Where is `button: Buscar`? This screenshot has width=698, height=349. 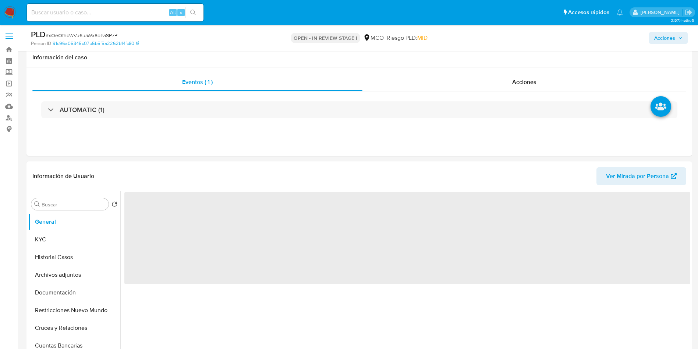 button: Buscar is located at coordinates (37, 204).